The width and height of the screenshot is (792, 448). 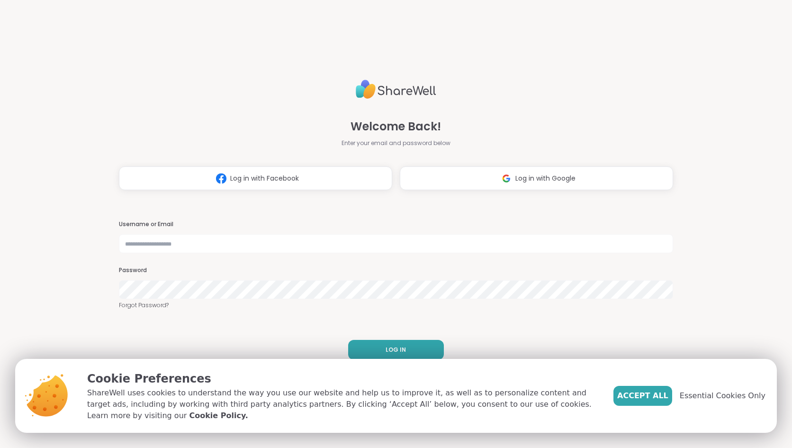 What do you see at coordinates (396, 270) in the screenshot?
I see `h3: Password` at bounding box center [396, 270].